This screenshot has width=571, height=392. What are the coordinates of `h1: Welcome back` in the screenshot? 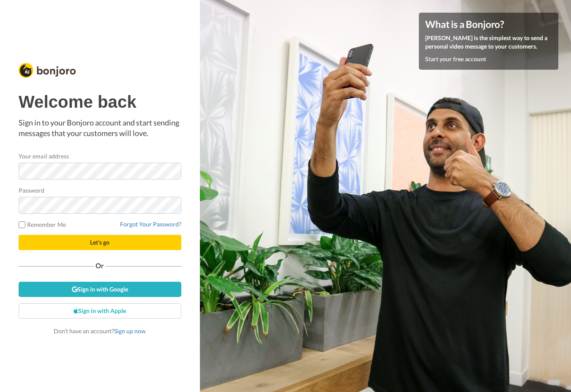 It's located at (100, 102).